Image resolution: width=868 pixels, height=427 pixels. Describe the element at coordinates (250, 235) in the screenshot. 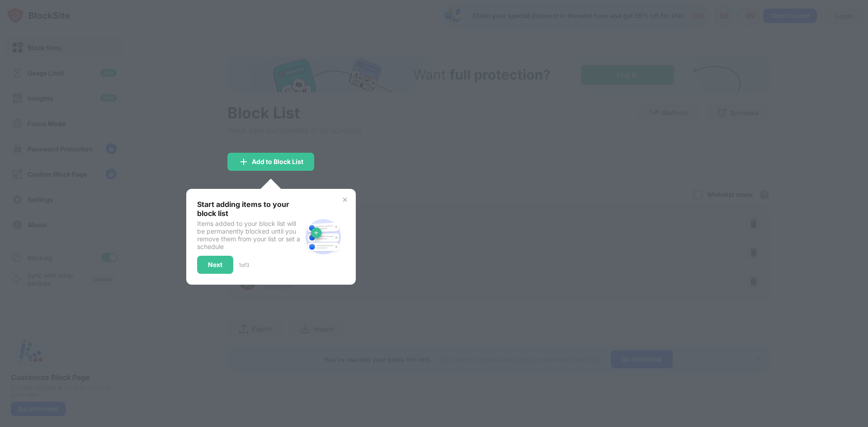

I see `div: Items added to your block list will be permanently blocked until you remove them from your list o...` at that location.